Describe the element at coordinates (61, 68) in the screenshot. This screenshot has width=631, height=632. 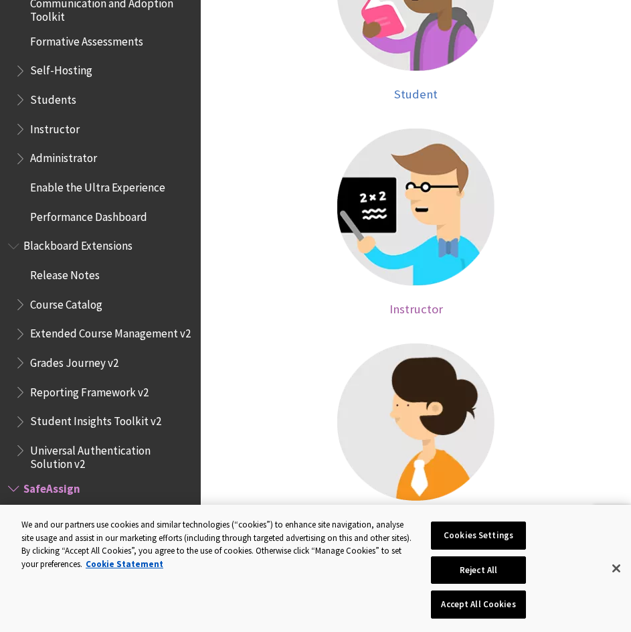
I see `span: Self-Hosting` at that location.